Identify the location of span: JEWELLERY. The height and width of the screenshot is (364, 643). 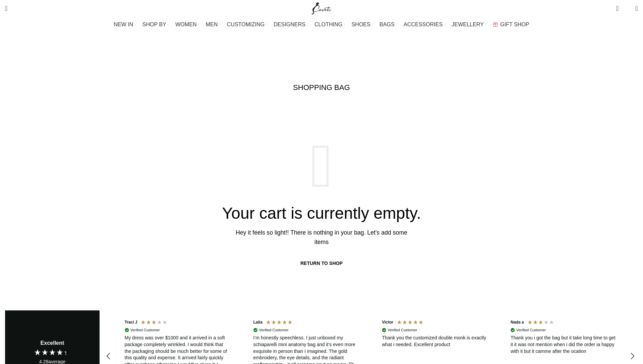
(467, 24).